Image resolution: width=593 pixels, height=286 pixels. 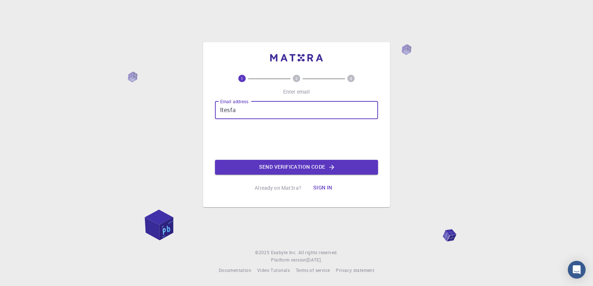 I want to click on a: Privacy statement, so click(x=355, y=271).